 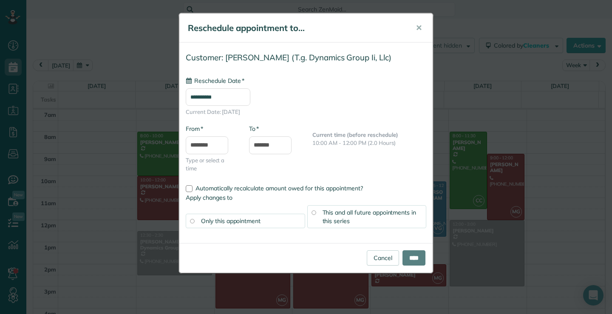 What do you see at coordinates (296, 28) in the screenshot?
I see `h5: Reschedule appointment to...` at bounding box center [296, 28].